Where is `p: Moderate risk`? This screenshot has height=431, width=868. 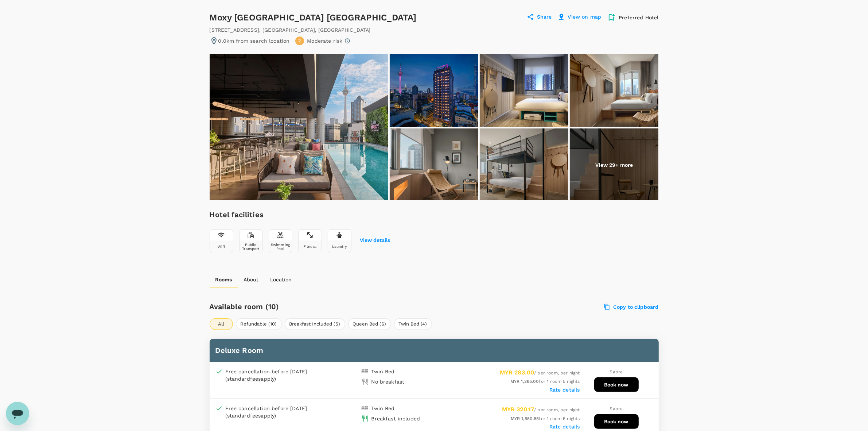
p: Moderate risk is located at coordinates (325, 41).